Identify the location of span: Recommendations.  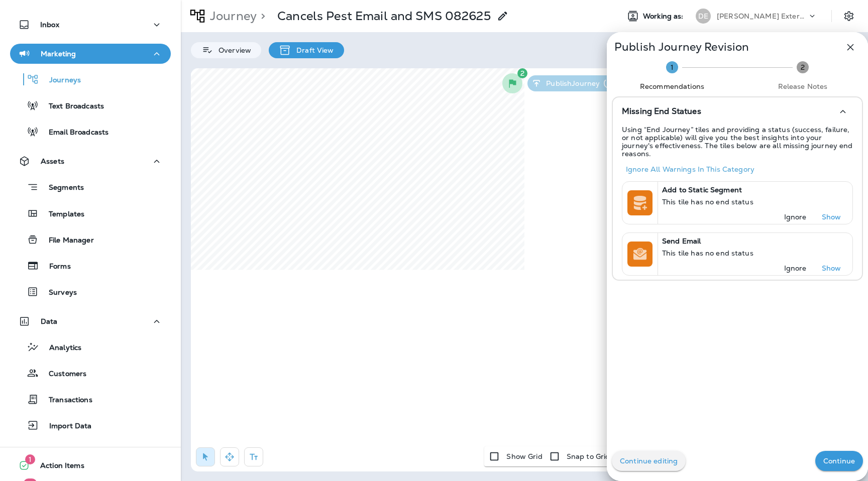
(672, 86).